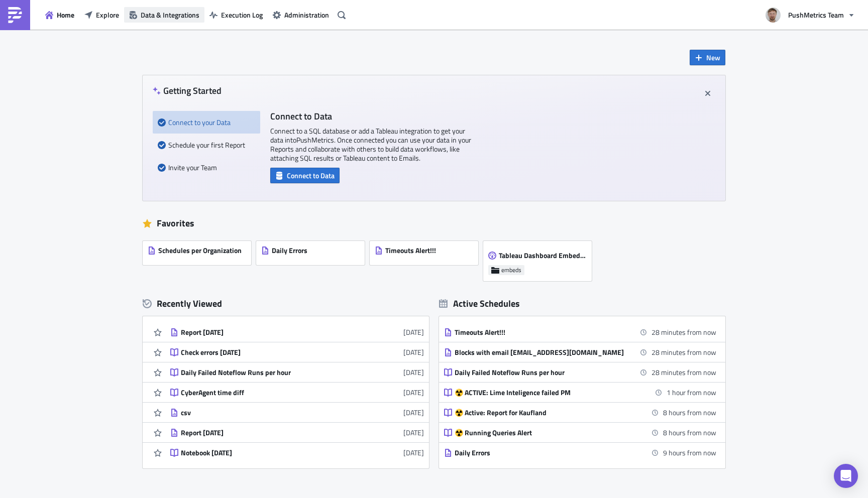 The height and width of the screenshot is (498, 868). Describe the element at coordinates (164, 14) in the screenshot. I see `button: Data & Integrations` at that location.